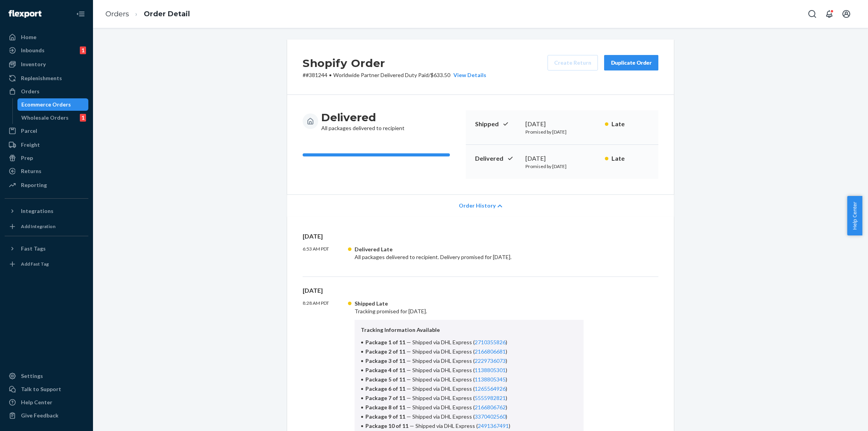  What do you see at coordinates (27, 158) in the screenshot?
I see `div: Prep` at bounding box center [27, 158].